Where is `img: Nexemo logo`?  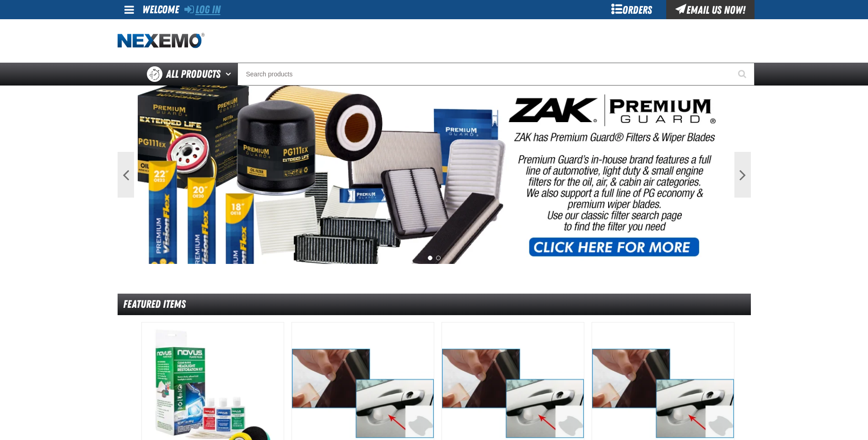 img: Nexemo logo is located at coordinates (161, 41).